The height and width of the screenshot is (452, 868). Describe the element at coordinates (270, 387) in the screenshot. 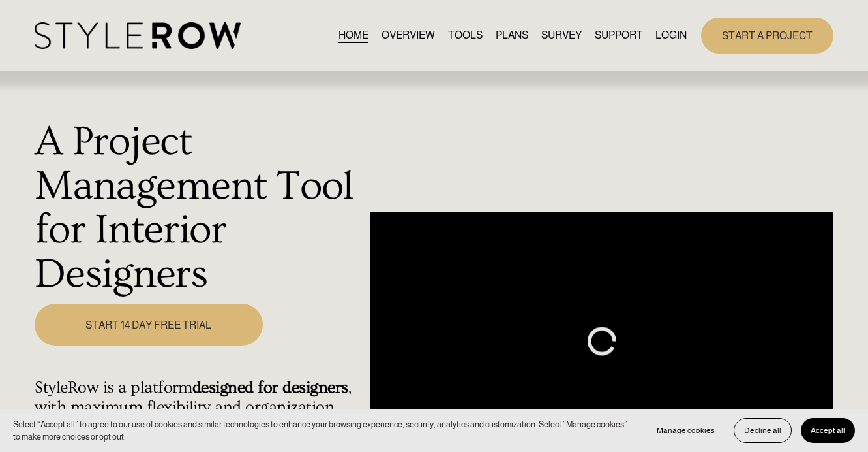

I see `strong: designed for designers` at that location.